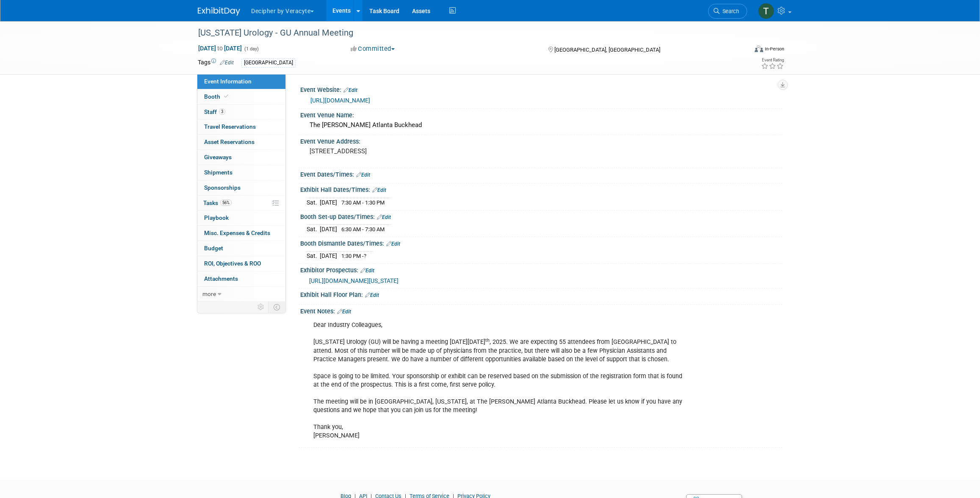 This screenshot has width=980, height=498. Describe the element at coordinates (229, 142) in the screenshot. I see `span: Asset Reservations` at that location.